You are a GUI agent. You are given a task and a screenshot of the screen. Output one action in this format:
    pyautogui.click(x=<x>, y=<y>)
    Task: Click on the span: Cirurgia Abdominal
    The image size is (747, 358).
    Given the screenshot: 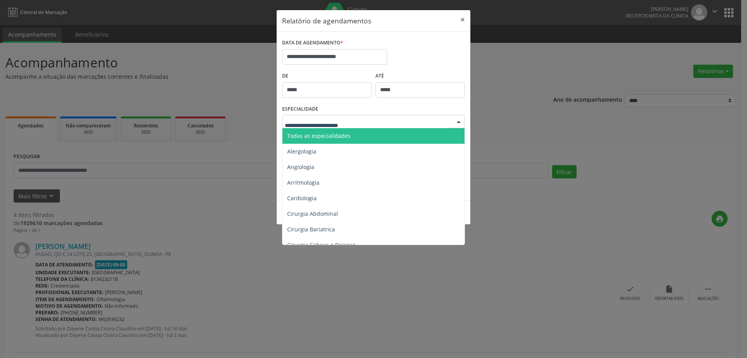 What is the action you would take?
    pyautogui.click(x=312, y=213)
    